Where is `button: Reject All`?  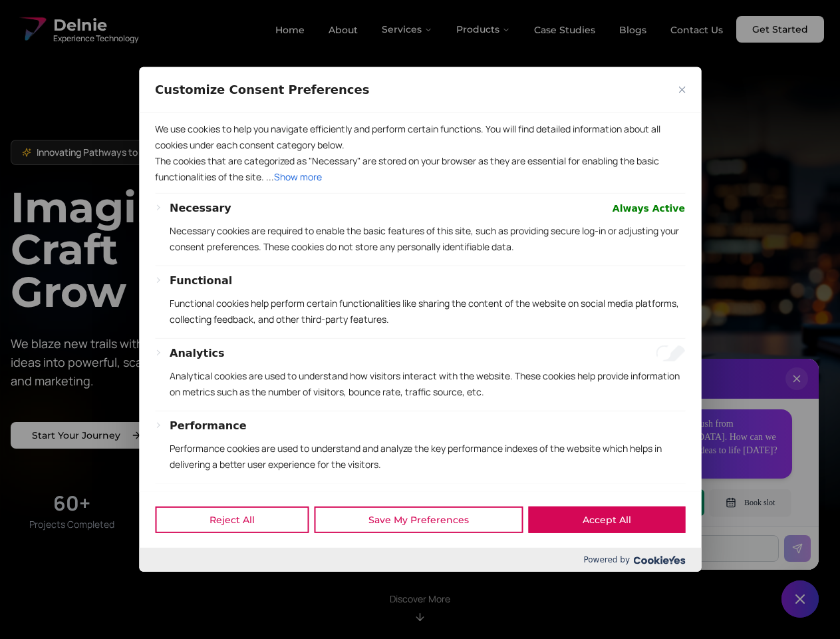
button: Reject All is located at coordinates (231, 519).